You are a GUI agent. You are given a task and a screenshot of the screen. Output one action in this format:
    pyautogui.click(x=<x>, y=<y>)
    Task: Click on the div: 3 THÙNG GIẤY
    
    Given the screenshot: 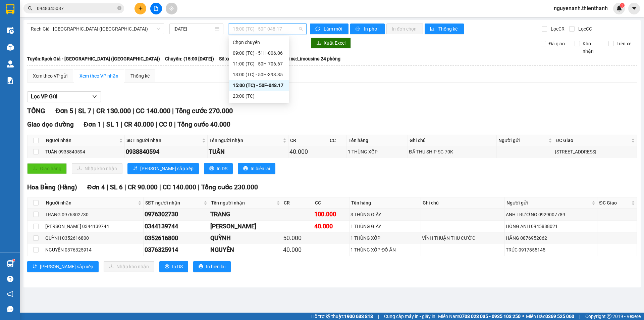 What is the action you would take?
    pyautogui.click(x=386, y=215)
    